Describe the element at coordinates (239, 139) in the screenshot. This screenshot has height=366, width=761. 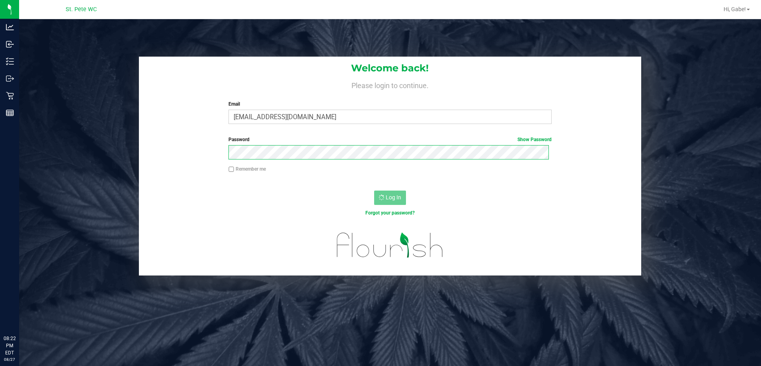
I see `span: Password` at that location.